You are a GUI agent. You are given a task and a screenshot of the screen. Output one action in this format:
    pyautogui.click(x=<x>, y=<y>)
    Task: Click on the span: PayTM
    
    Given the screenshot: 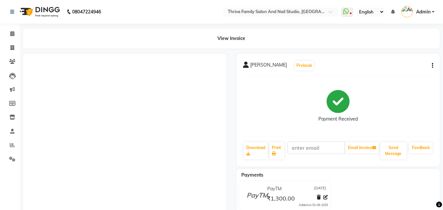 What is the action you would take?
    pyautogui.click(x=274, y=189)
    